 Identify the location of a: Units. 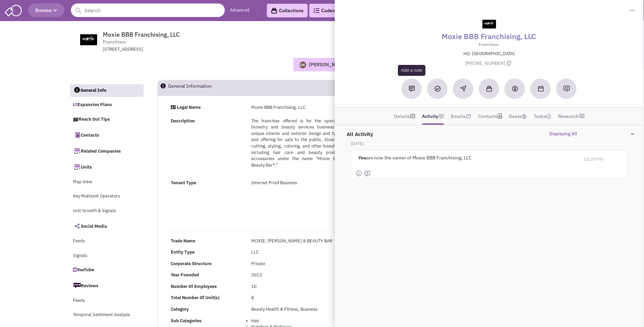
(107, 167).